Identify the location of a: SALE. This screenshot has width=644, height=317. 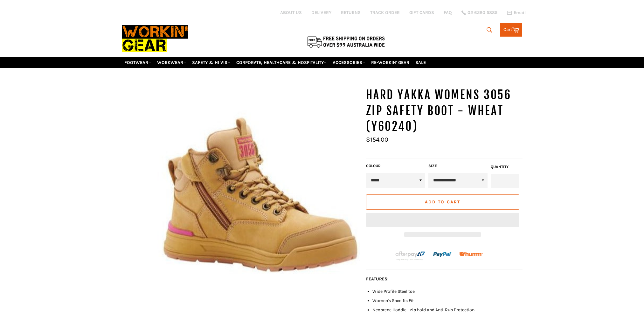
(420, 62).